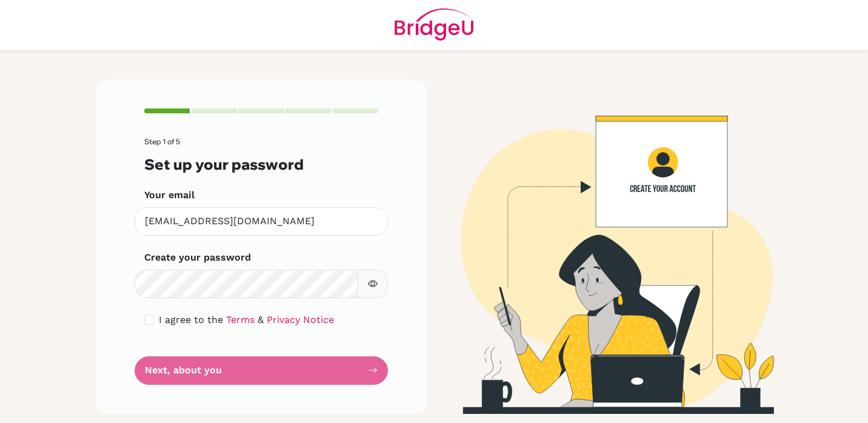 Image resolution: width=868 pixels, height=423 pixels. Describe the element at coordinates (262, 164) in the screenshot. I see `h3: Set up your password` at that location.